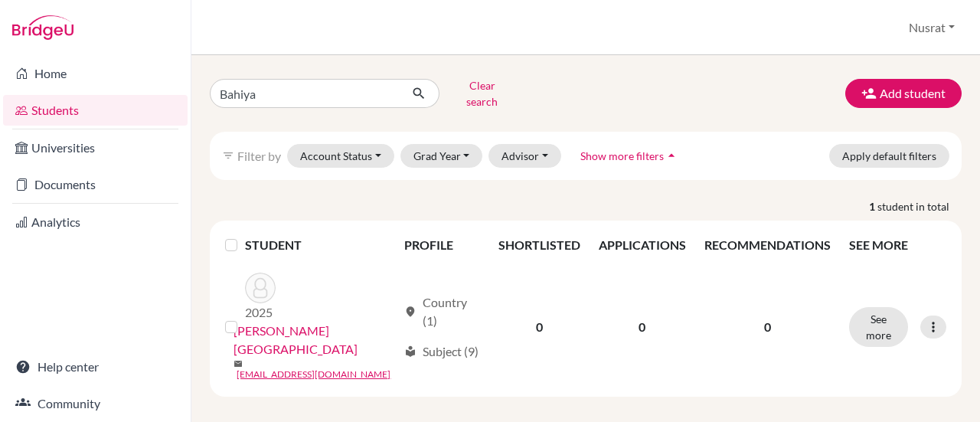 This screenshot has height=422, width=980. Describe the element at coordinates (889, 155) in the screenshot. I see `button: Apply default filters` at that location.